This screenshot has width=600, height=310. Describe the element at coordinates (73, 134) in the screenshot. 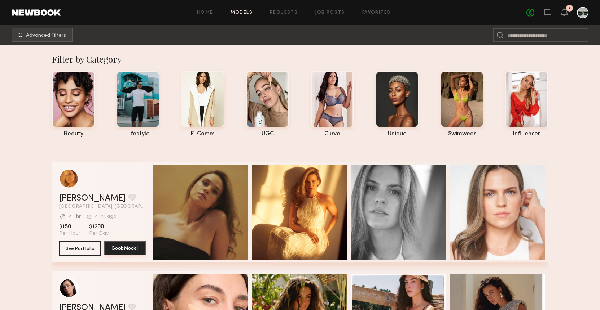

I see `div: beauty` at that location.